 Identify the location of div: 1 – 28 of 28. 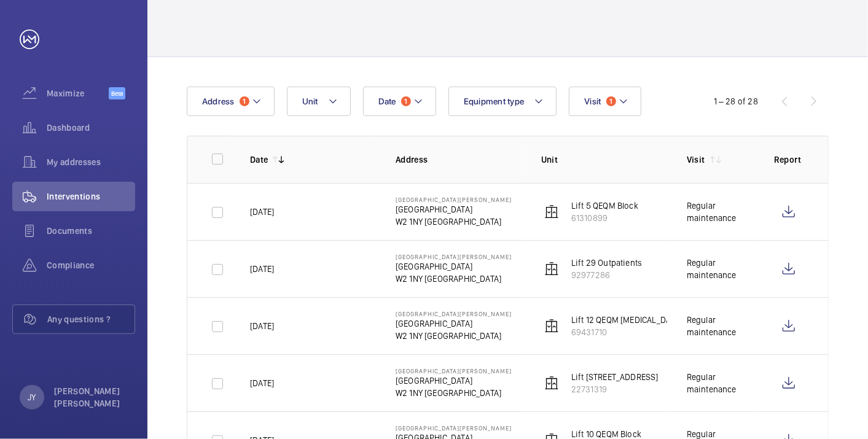
(736, 101).